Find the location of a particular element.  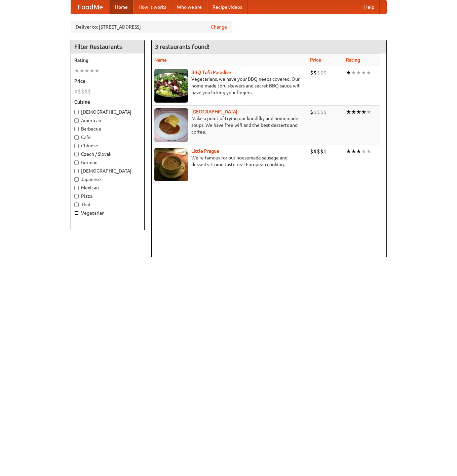

p: Make a point of trying our knedlíky and homemade soups. We have free wifi and the best desserts a... is located at coordinates (230, 125).